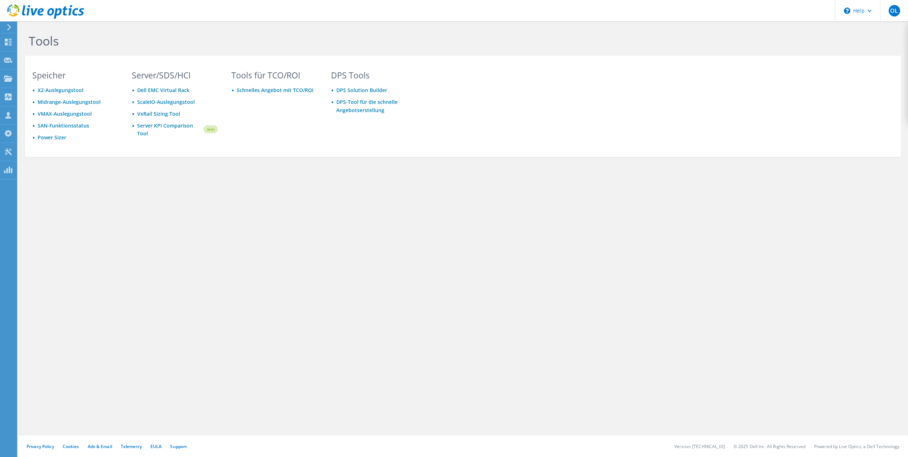 The width and height of the screenshot is (908, 457). What do you see at coordinates (857, 446) in the screenshot?
I see `li: Powered by Live Optics, a Dell Technology` at bounding box center [857, 446].